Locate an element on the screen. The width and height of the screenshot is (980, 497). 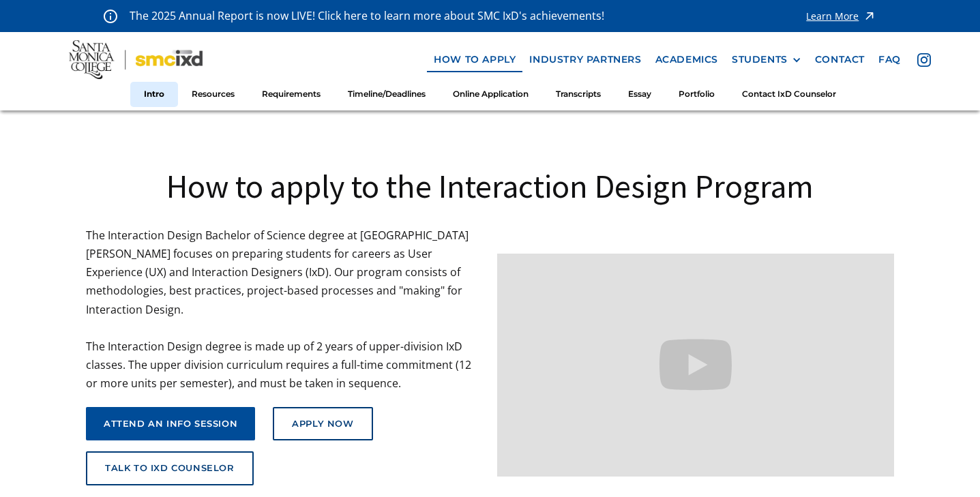
div: attend an info session is located at coordinates (171, 424).